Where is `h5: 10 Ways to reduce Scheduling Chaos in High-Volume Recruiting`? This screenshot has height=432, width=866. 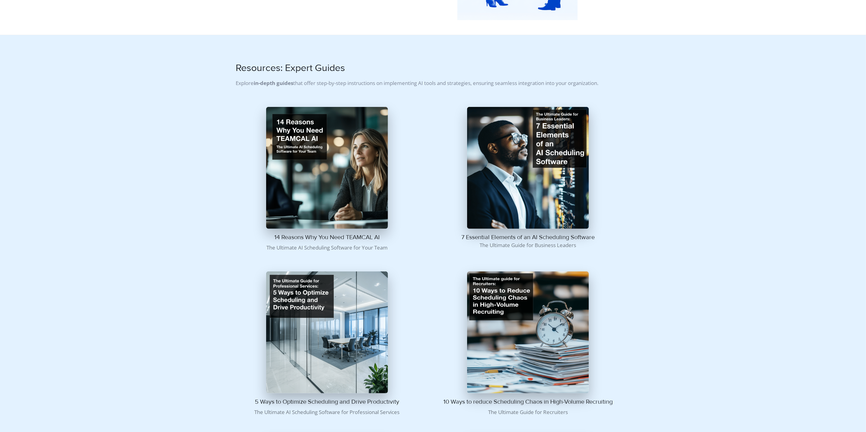
h5: 10 Ways to reduce Scheduling Chaos in High-Volume Recruiting is located at coordinates (528, 399).